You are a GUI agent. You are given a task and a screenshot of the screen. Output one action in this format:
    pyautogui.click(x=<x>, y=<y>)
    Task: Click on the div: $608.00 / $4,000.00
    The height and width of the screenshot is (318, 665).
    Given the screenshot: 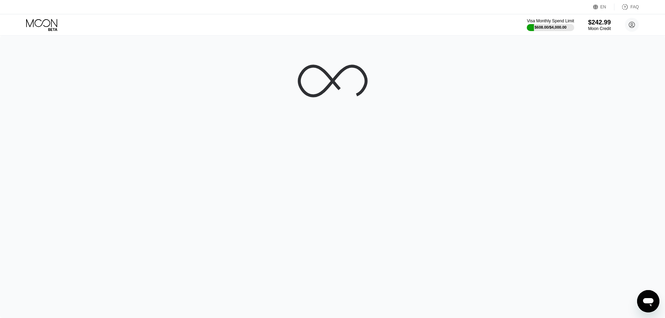 What is the action you would take?
    pyautogui.click(x=551, y=27)
    